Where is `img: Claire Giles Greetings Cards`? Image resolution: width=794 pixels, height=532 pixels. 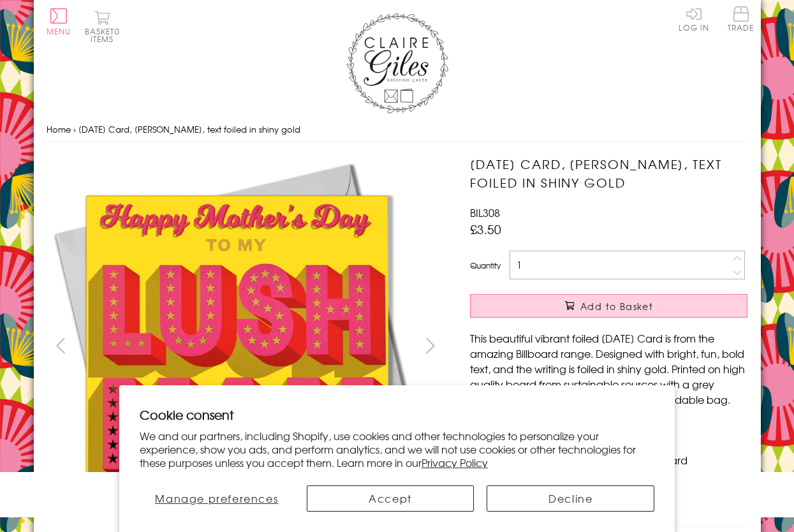 img: Claire Giles Greetings Cards is located at coordinates (397, 63).